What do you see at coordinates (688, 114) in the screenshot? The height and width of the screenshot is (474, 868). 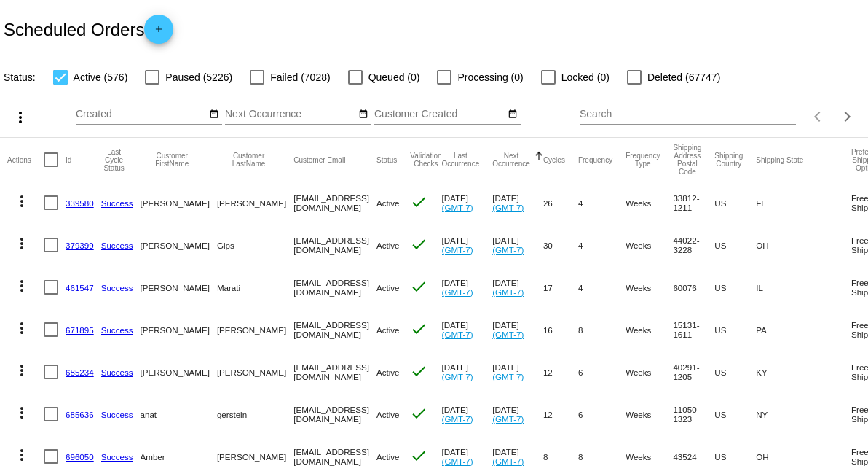 I see `input: Search` at bounding box center [688, 114].